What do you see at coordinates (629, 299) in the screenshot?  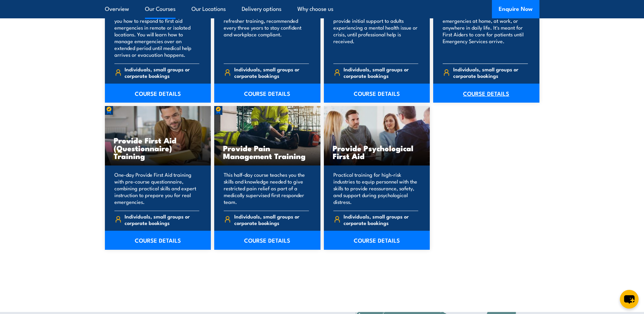 I see `button: chat-button` at bounding box center [629, 299].